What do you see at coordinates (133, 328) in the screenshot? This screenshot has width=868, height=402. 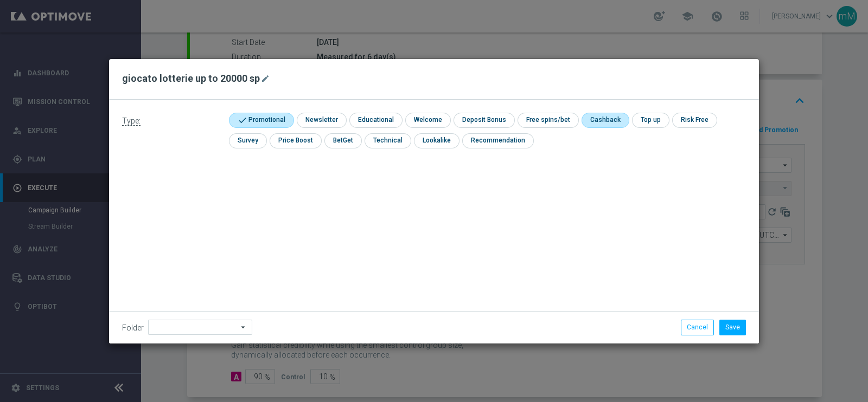 I see `label: Folder` at bounding box center [133, 328].